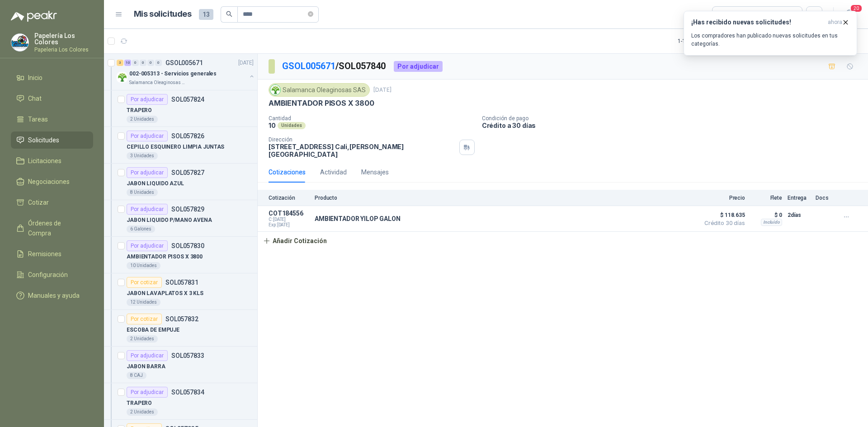 The width and height of the screenshot is (868, 427). I want to click on p: SOL057834, so click(188, 392).